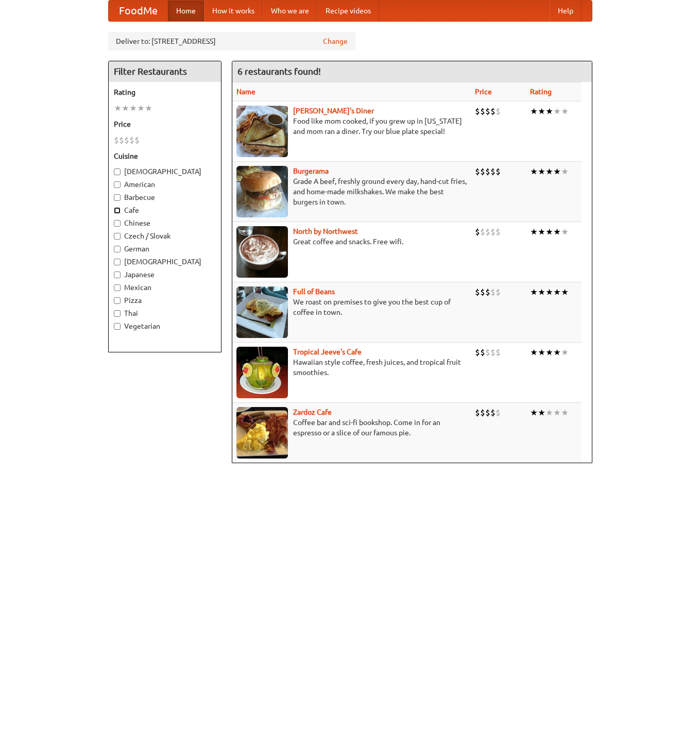 This screenshot has height=729, width=700. What do you see at coordinates (165, 326) in the screenshot?
I see `label: Vegetarian` at bounding box center [165, 326].